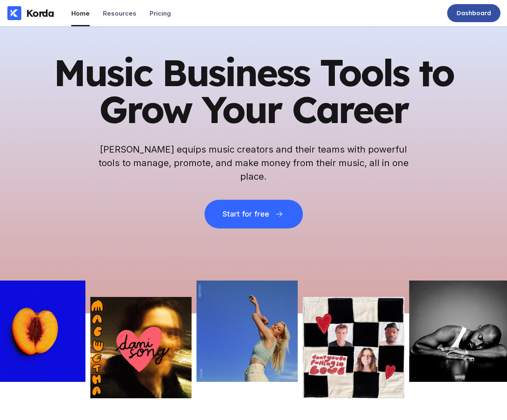 The width and height of the screenshot is (507, 420). Describe the element at coordinates (254, 91) in the screenshot. I see `h1: Music Business Tools to Grow Your Career` at that location.